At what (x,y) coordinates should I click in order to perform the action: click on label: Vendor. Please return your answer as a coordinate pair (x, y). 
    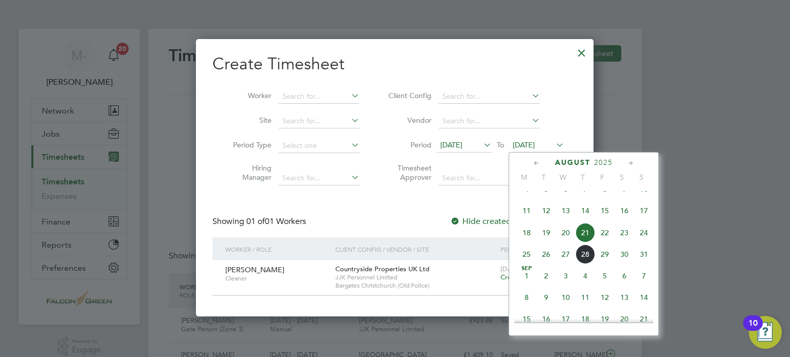
    Looking at the image, I should click on (408, 120).